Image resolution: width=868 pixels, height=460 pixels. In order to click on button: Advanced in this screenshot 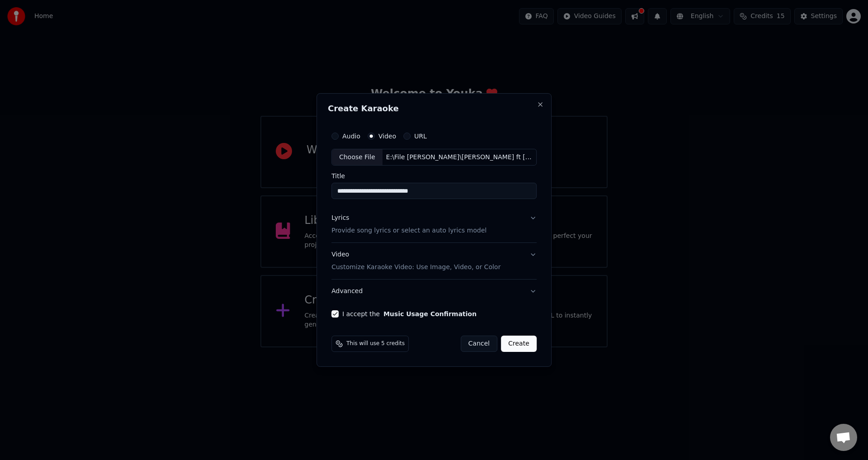, I will do `click(434, 292)`.